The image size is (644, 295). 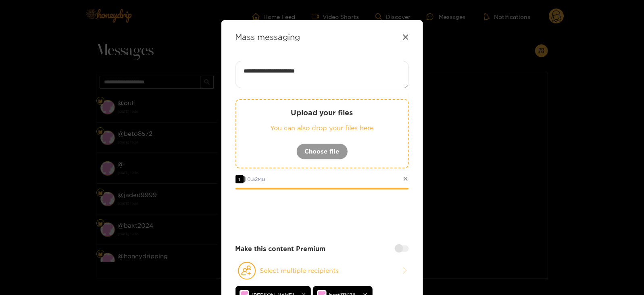 What do you see at coordinates (322, 152) in the screenshot?
I see `button: Choose file` at bounding box center [322, 152].